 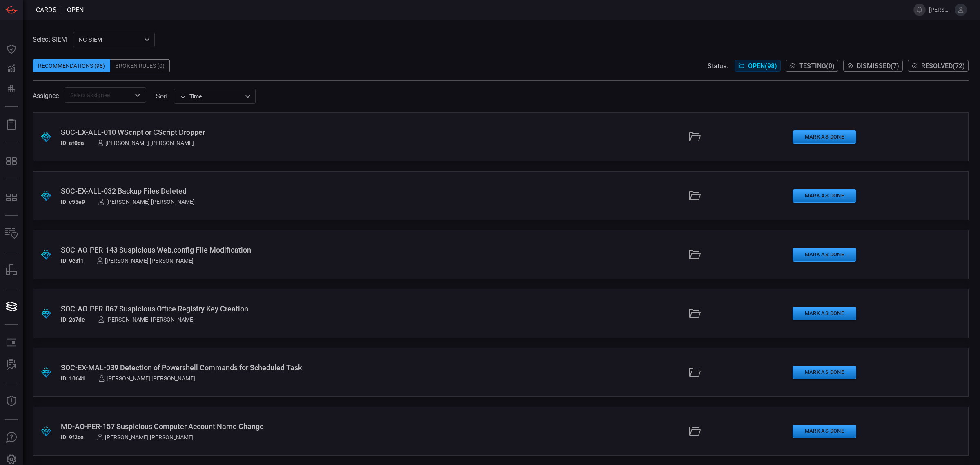 I want to click on div: Time, so click(x=211, y=96).